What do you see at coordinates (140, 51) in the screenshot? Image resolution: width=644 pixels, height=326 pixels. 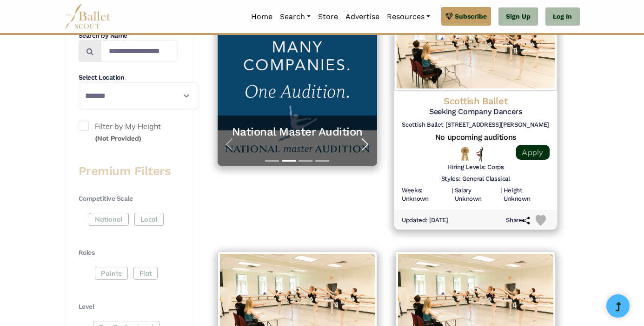 I see `input: Search by names...` at bounding box center [140, 51].